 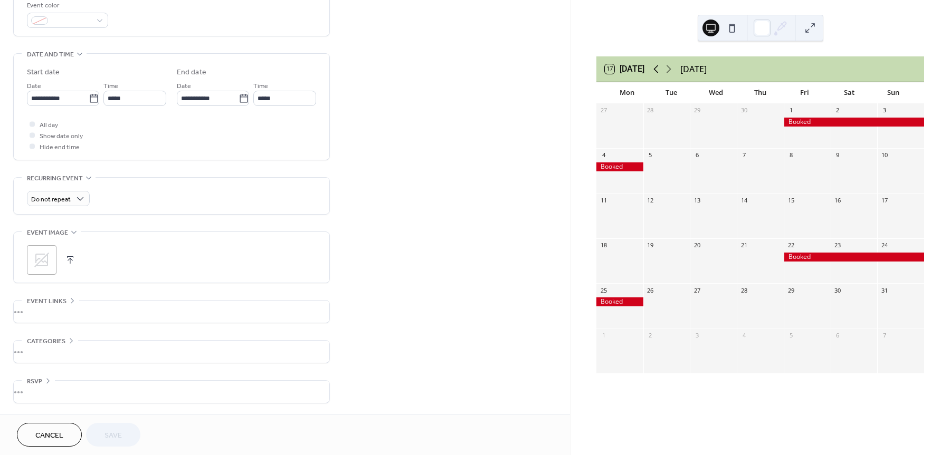 I want to click on div: End date, so click(x=192, y=72).